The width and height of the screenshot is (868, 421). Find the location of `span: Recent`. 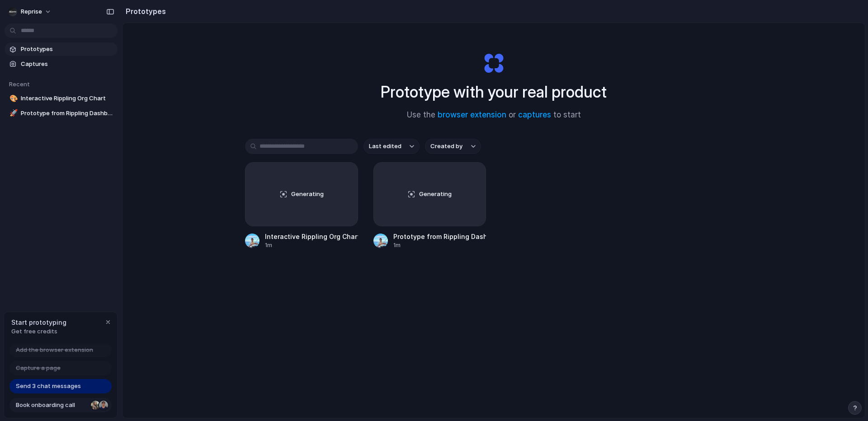

span: Recent is located at coordinates (20, 84).